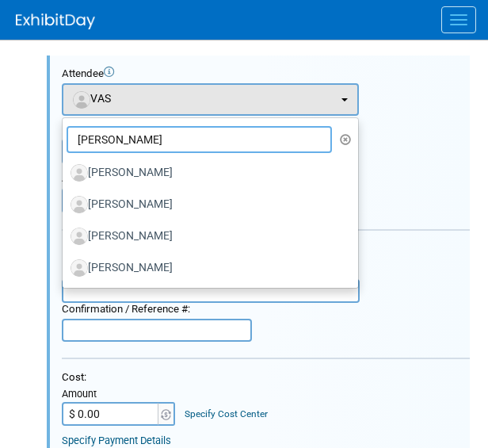 The image size is (488, 448). I want to click on button: Menu, so click(459, 20).